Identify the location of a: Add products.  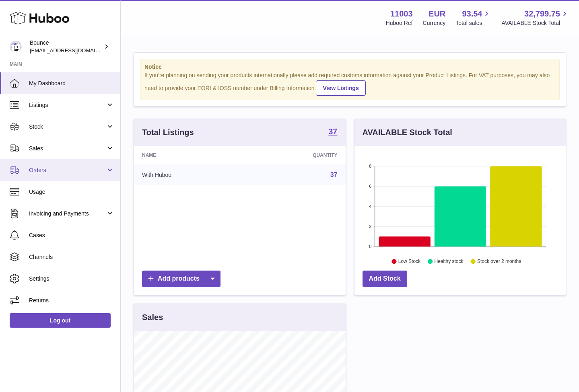
(181, 279).